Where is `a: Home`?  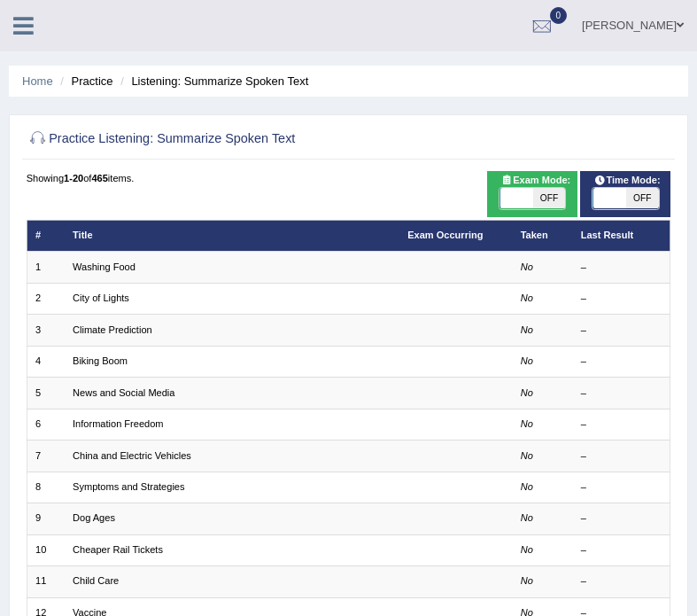
a: Home is located at coordinates (37, 80).